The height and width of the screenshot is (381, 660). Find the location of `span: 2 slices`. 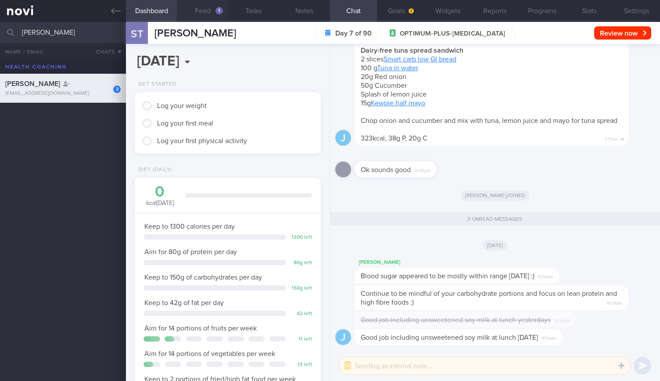

span: 2 slices is located at coordinates (409, 59).